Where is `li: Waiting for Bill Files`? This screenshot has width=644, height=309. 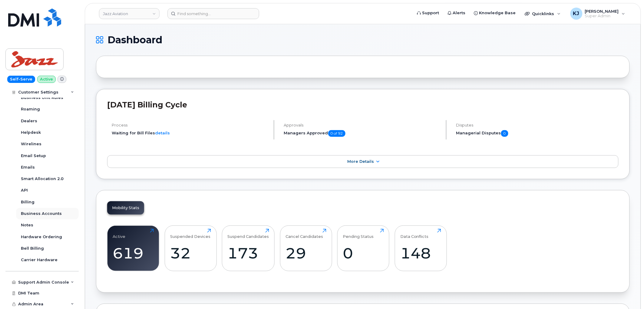
li: Waiting for Bill Files is located at coordinates (190, 133).